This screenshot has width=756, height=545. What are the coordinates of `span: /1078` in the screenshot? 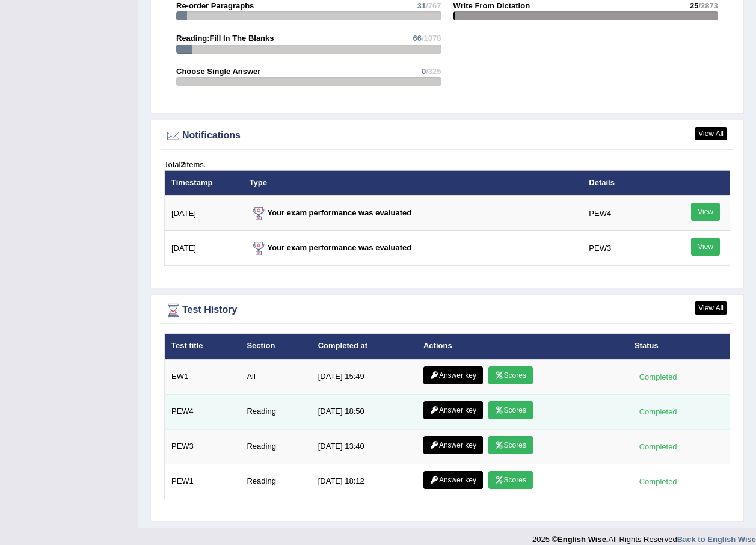 It's located at (431, 38).